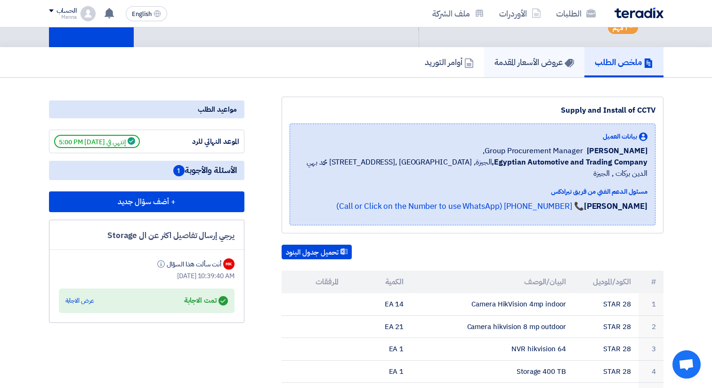 This screenshot has height=388, width=712. I want to click on button: + أضف سؤال جديد, so click(146, 202).